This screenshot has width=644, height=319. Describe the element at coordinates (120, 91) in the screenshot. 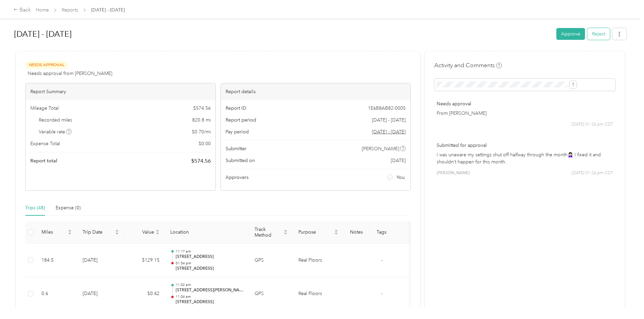

I see `div: Report Summary` at that location.